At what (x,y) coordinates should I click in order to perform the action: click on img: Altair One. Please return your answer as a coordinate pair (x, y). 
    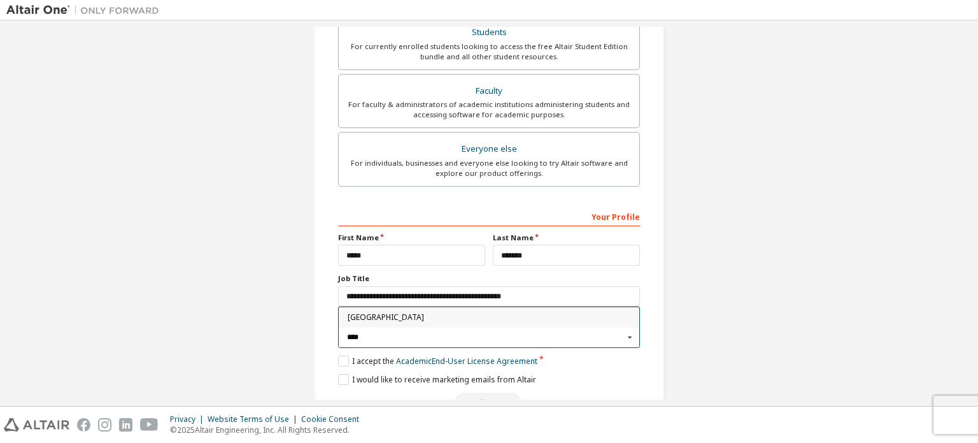
    Looking at the image, I should click on (86, 10).